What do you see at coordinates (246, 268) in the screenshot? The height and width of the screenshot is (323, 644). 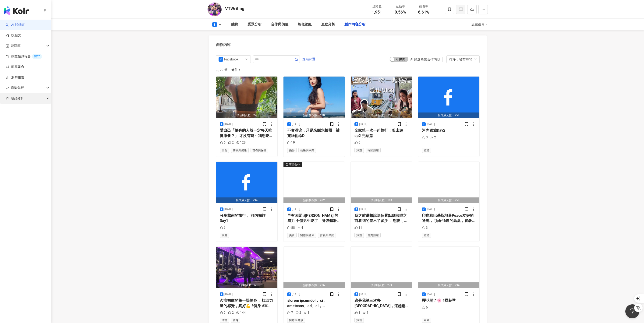 I see `button: 預估觸及數：6` at bounding box center [246, 268].